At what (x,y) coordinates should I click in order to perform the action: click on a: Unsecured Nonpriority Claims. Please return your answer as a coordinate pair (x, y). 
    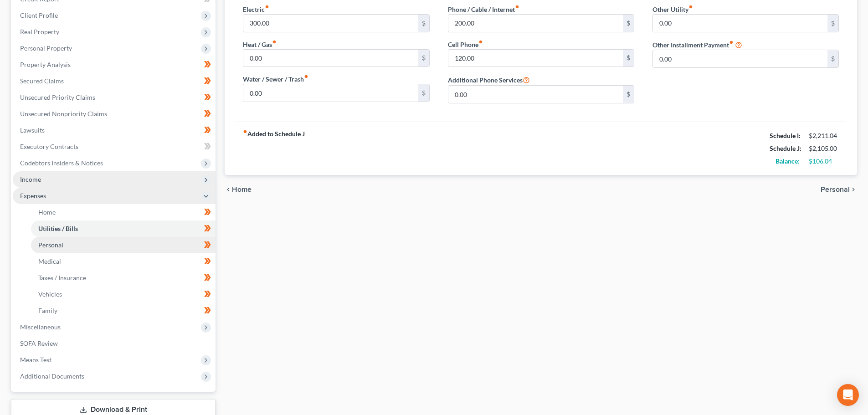
    Looking at the image, I should click on (114, 114).